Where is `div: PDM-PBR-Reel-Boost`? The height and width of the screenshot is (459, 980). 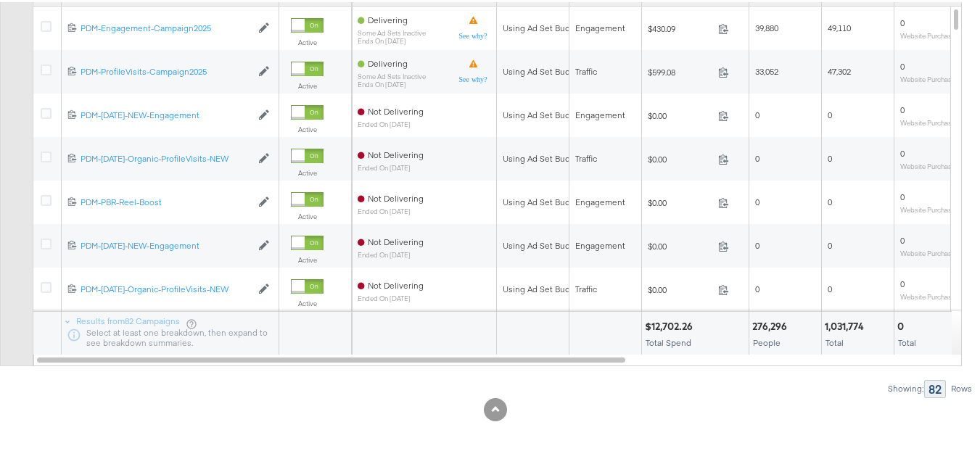 div: PDM-PBR-Reel-Boost is located at coordinates (165, 200).